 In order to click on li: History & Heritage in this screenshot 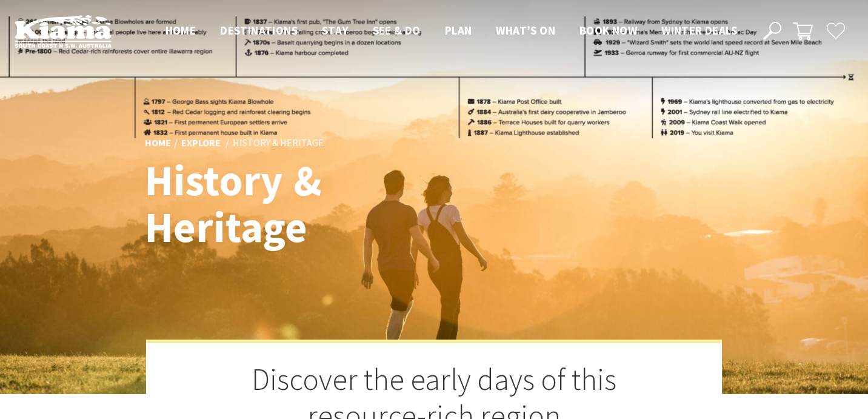, I will do `click(278, 143)`.